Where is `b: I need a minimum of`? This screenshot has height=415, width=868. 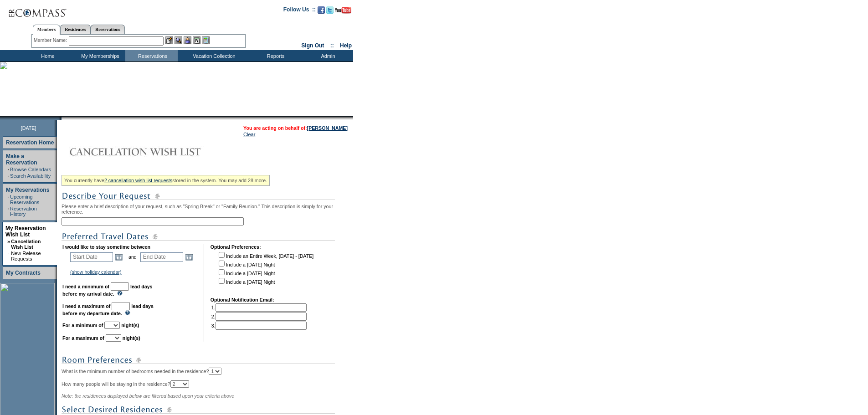
b: I need a minimum of is located at coordinates (86, 286).